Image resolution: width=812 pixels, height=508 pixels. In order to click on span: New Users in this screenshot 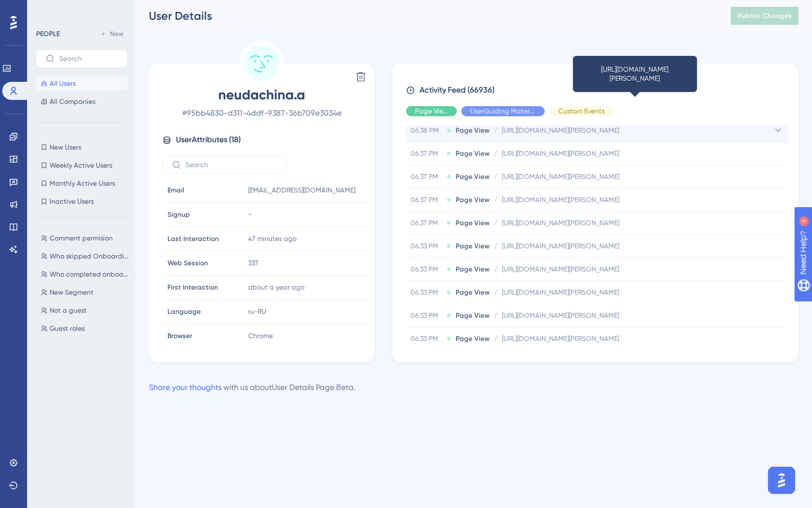, I will do `click(66, 147)`.